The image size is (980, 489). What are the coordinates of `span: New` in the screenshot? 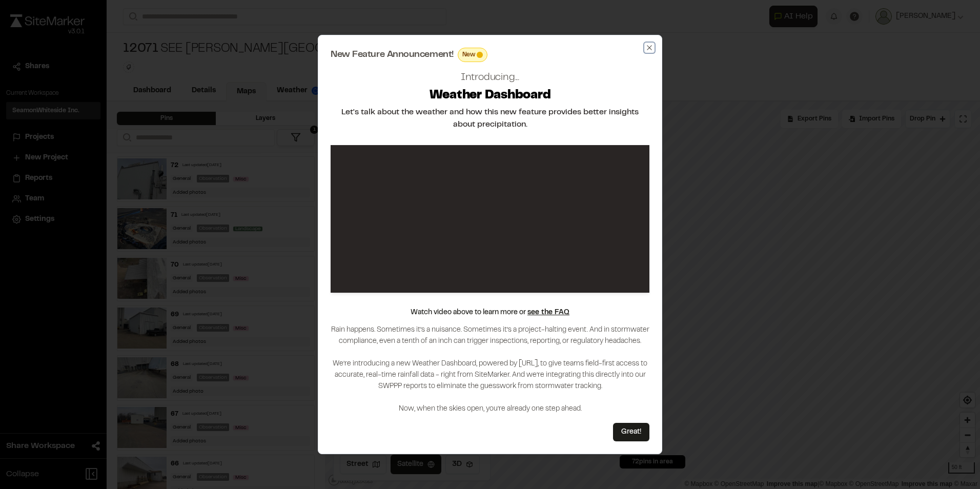 It's located at (469, 55).